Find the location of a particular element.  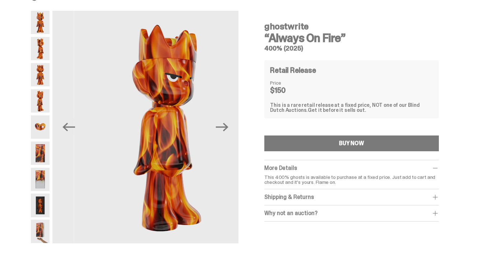

div: BUY NOW is located at coordinates (352, 144).